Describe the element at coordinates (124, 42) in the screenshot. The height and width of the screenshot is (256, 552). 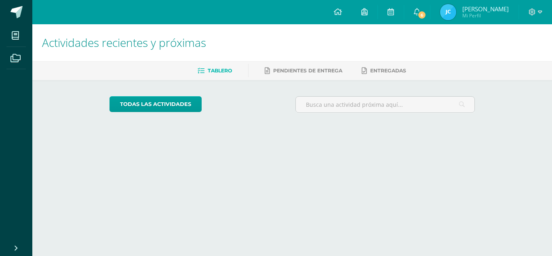
I see `span: Actividades recientes y próximas` at that location.